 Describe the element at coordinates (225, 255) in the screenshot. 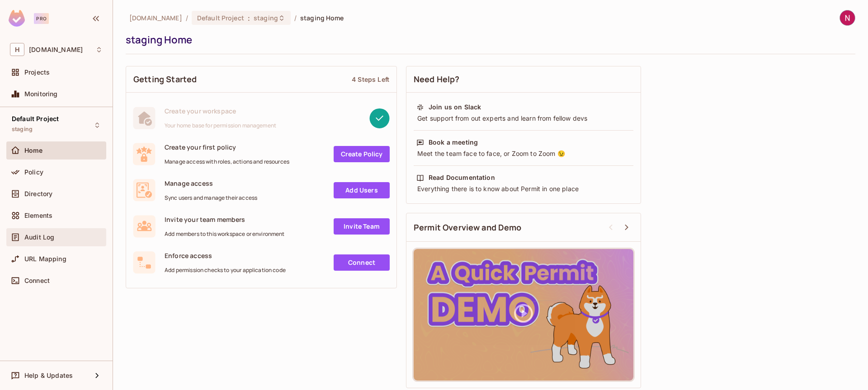

I see `span: Enforce access` at that location.